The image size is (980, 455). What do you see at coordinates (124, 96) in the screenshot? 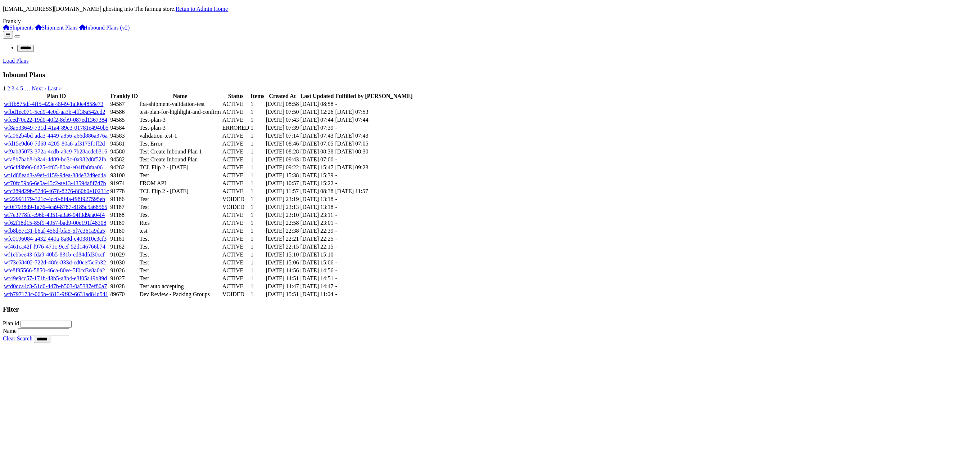
I see `th: Frankly ID` at bounding box center [124, 96].